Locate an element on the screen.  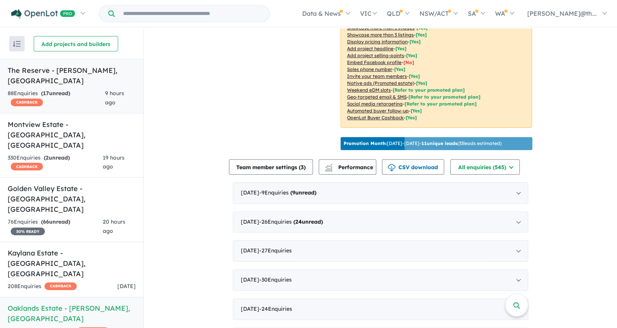
div: 208 Enquir ies is located at coordinates (42, 286).